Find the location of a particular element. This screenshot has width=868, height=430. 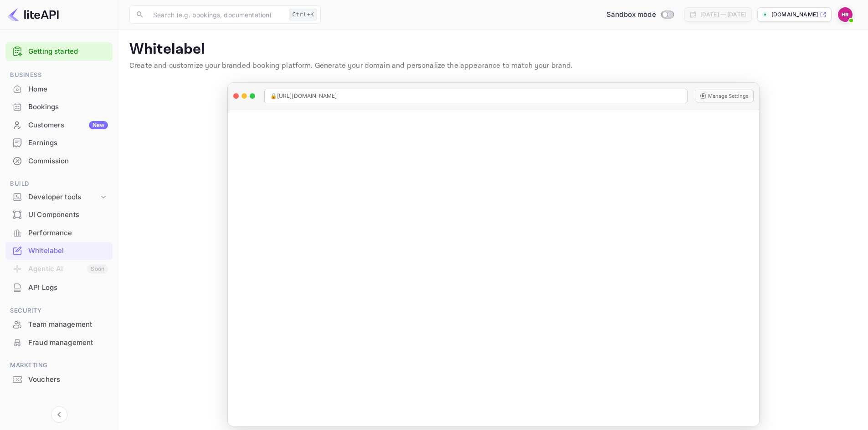

p: Whitelabel is located at coordinates (493, 49).